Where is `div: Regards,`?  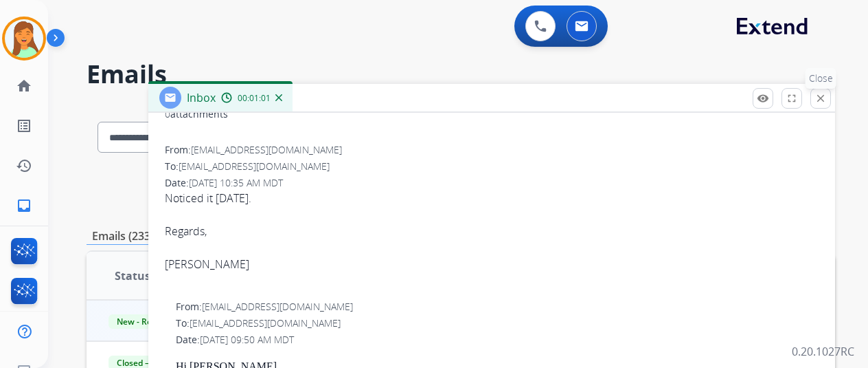 div: Regards, is located at coordinates (492, 247).